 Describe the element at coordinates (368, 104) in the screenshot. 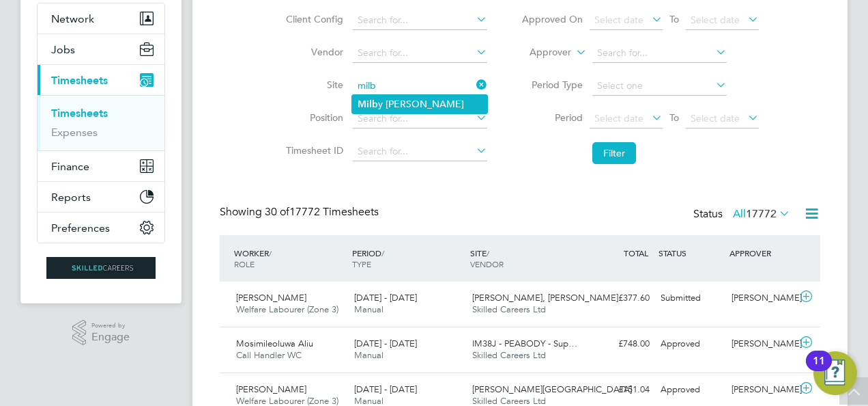

I see `b: Milb` at that location.